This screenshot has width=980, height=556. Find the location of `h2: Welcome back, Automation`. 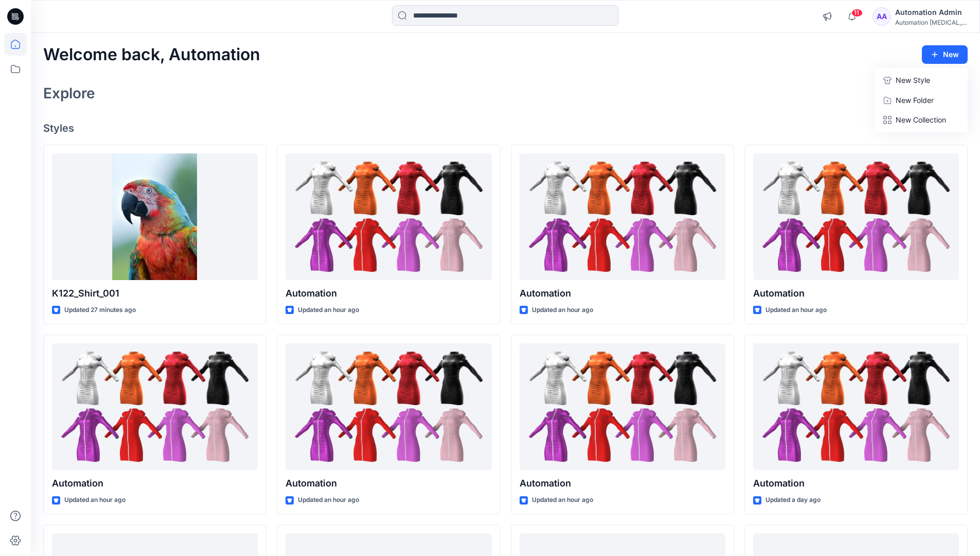

h2: Welcome back, Automation is located at coordinates (152, 55).